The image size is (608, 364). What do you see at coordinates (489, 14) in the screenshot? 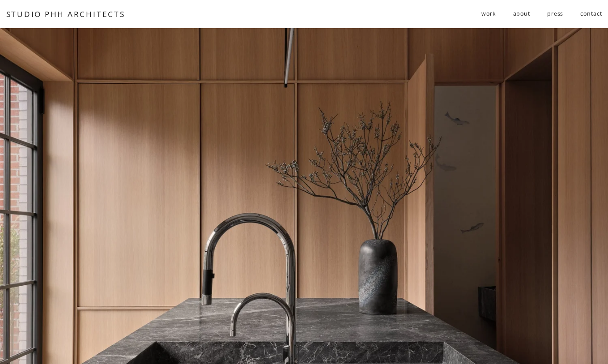
I see `span: work` at bounding box center [489, 14].